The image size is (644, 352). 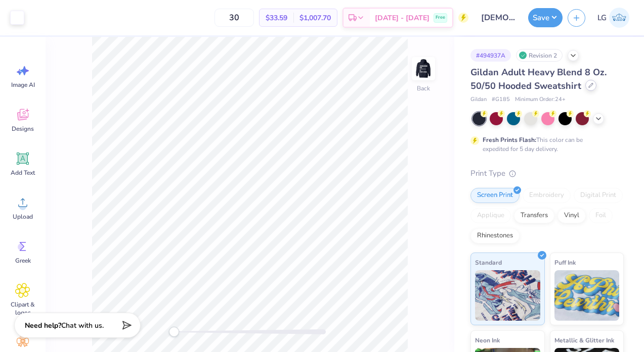 I want to click on span: Gildan, so click(x=478, y=100).